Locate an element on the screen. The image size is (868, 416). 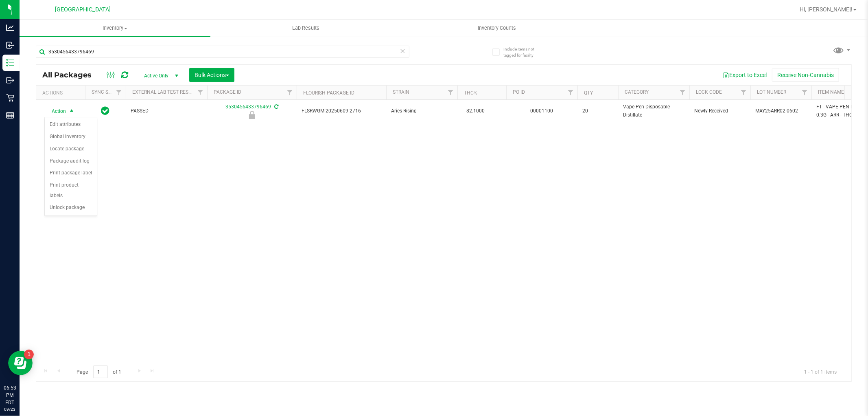
span: FLSRWGM-20250609-2716 is located at coordinates (342, 111).